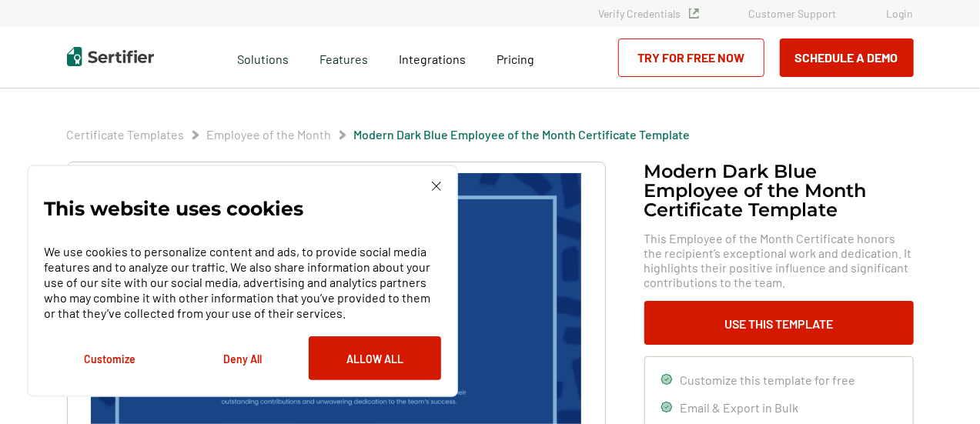 This screenshot has width=980, height=424. What do you see at coordinates (125, 133) in the screenshot?
I see `a: Certificate Templates` at bounding box center [125, 133].